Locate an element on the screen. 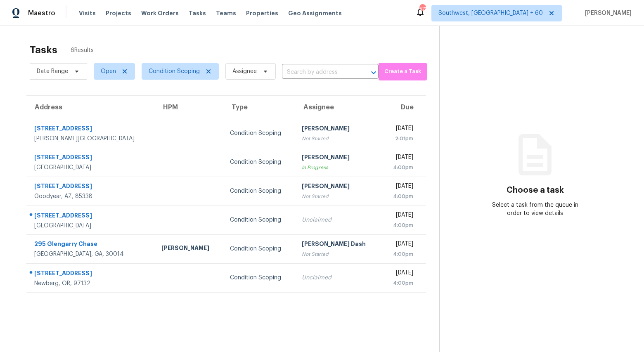 The height and width of the screenshot is (352, 644). th: Type is located at coordinates (259, 107).